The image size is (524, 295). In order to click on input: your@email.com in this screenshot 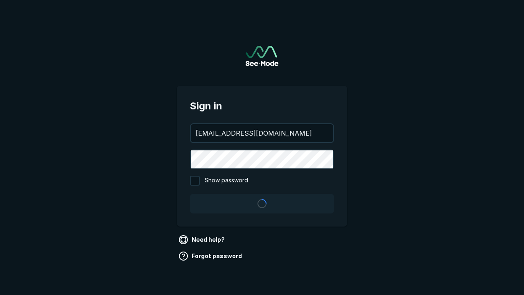, I will do `click(262, 133)`.